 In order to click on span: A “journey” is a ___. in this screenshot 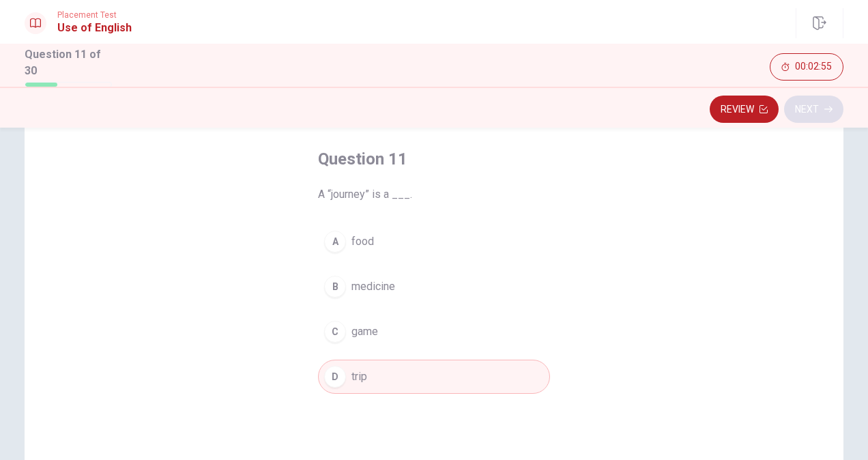, I will do `click(434, 194)`.